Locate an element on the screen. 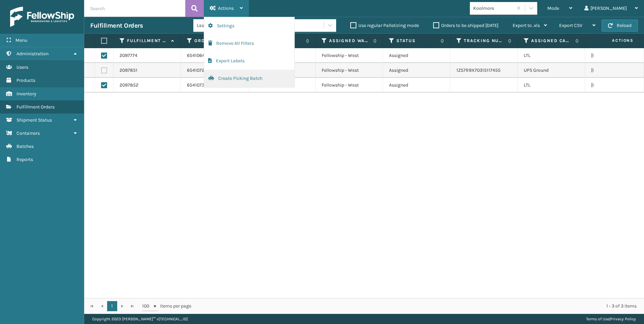  a: 2097852 is located at coordinates (129, 85).